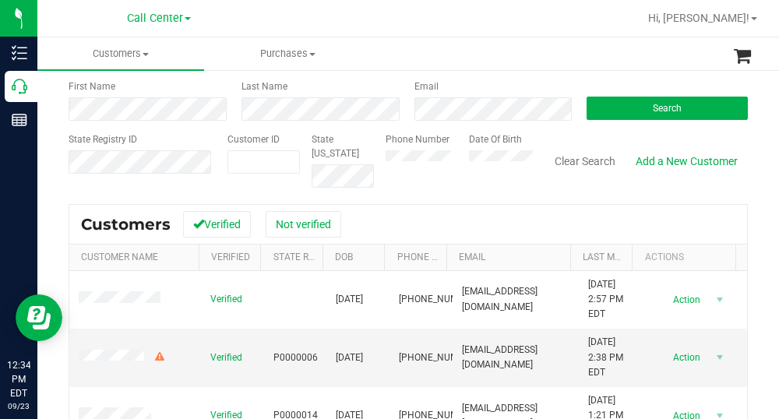 This screenshot has height=419, width=779. What do you see at coordinates (616, 257) in the screenshot?
I see `a: Last Modified` at bounding box center [616, 257].